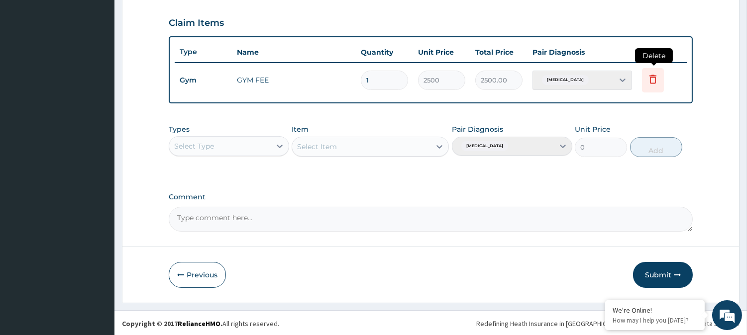 This screenshot has width=747, height=335. Describe the element at coordinates (477, 129) in the screenshot. I see `label: Pair Diagnosis` at that location.